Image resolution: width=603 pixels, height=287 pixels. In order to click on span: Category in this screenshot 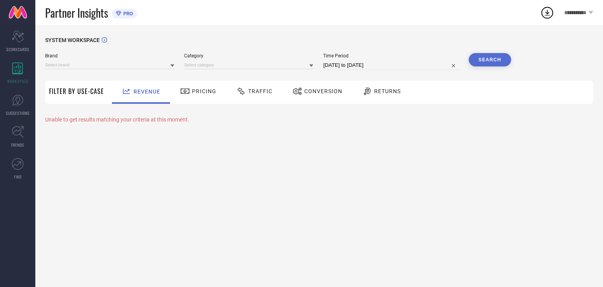, I will do `click(249, 56)`.